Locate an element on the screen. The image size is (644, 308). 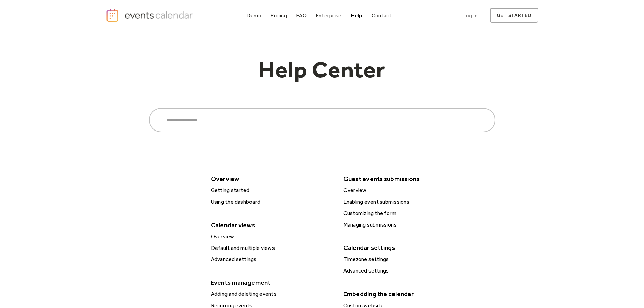
a: Pricing is located at coordinates (278, 15).